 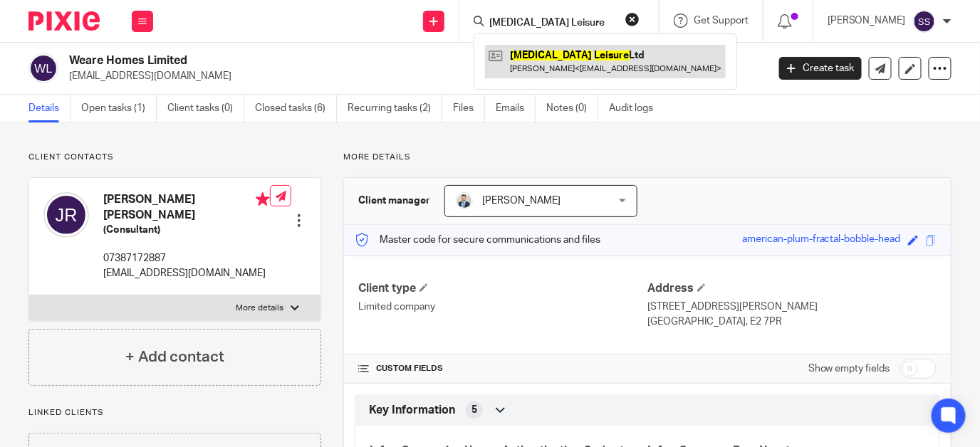 I want to click on h2: Weare Homes Limited, so click(x=345, y=61).